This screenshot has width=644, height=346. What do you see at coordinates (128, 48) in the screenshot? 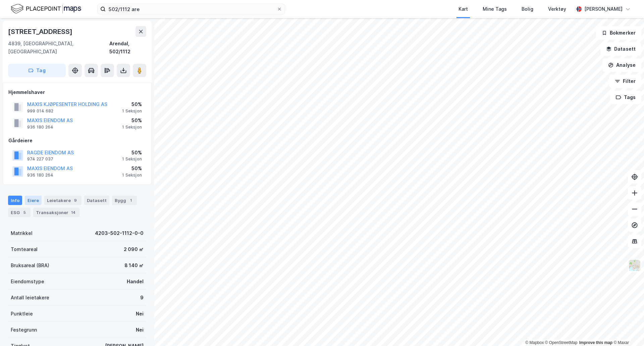
I see `div: Arendal, 502/1112` at bounding box center [128, 48].